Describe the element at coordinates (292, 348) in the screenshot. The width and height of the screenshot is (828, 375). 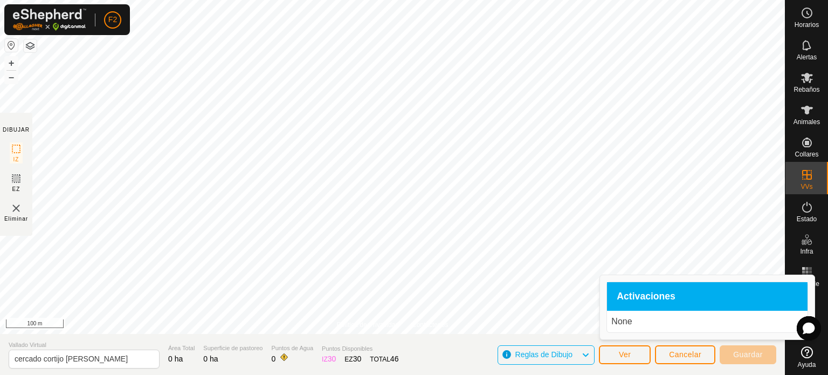
I see `span: Puntos de Agua` at that location.